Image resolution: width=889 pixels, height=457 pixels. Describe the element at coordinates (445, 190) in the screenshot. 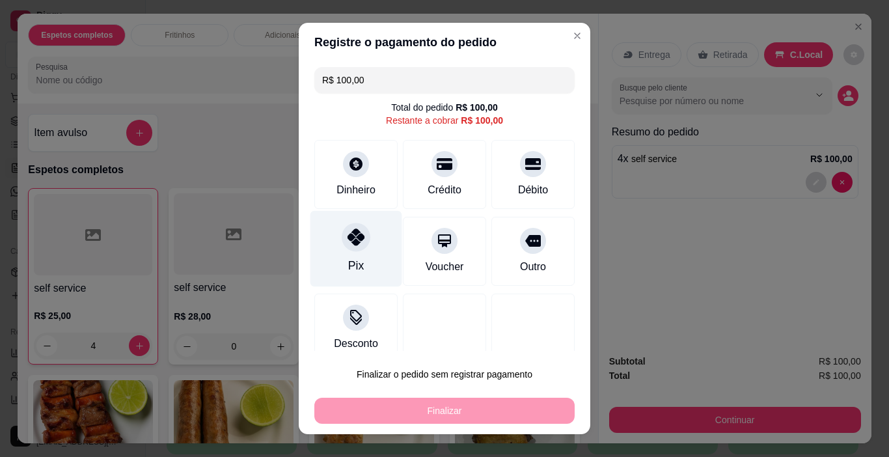

I see `div: Crédito` at that location.